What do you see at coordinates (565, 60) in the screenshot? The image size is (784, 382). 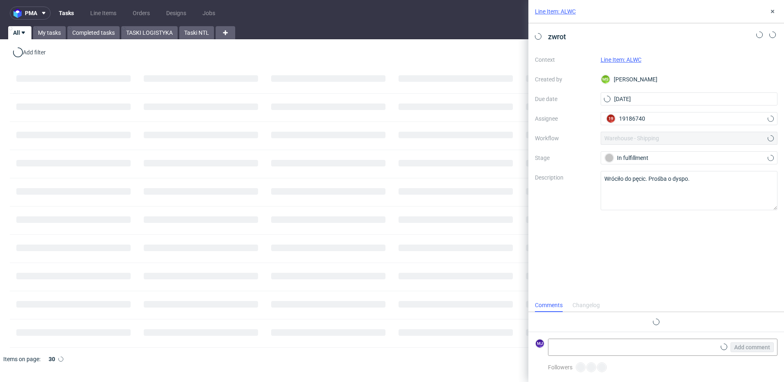 I see `label: Context` at bounding box center [565, 60].